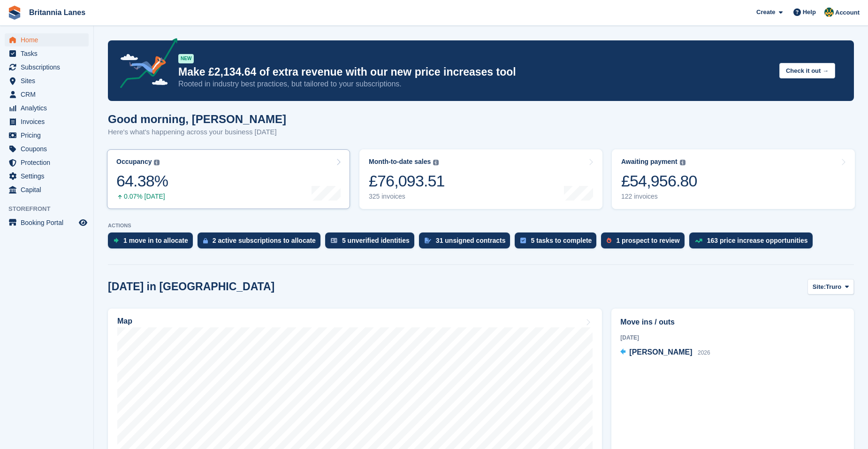 This screenshot has height=449, width=868. Describe the element at coordinates (558, 243) in the screenshot. I see `a: 5 tasks to complete` at that location.